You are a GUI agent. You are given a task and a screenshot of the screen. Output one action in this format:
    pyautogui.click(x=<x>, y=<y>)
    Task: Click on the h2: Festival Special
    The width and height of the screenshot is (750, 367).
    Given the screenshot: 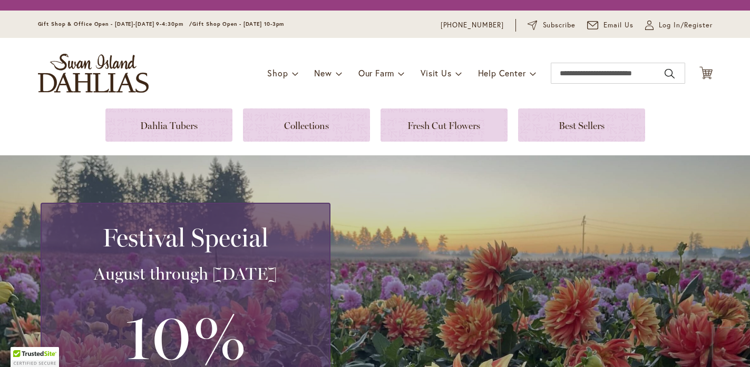 What is the action you would take?
    pyautogui.click(x=185, y=238)
    